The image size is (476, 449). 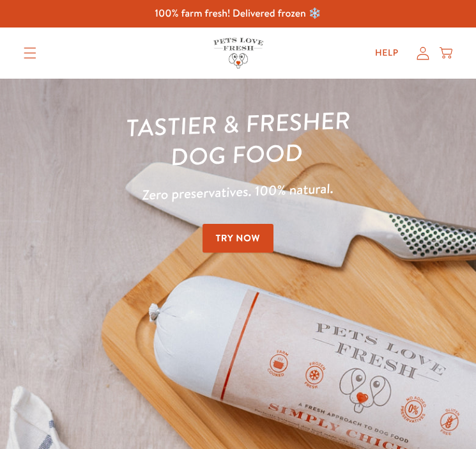 What do you see at coordinates (239, 52) in the screenshot?
I see `img: Pets Love Fresh` at bounding box center [239, 52].